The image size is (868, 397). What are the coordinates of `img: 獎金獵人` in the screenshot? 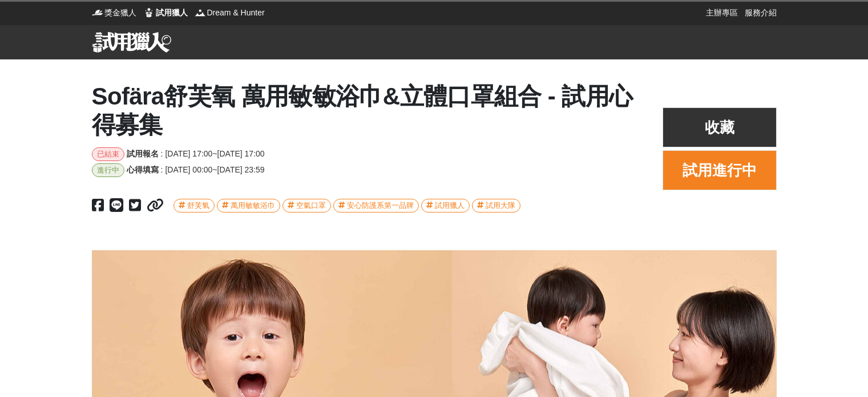 It's located at (98, 12).